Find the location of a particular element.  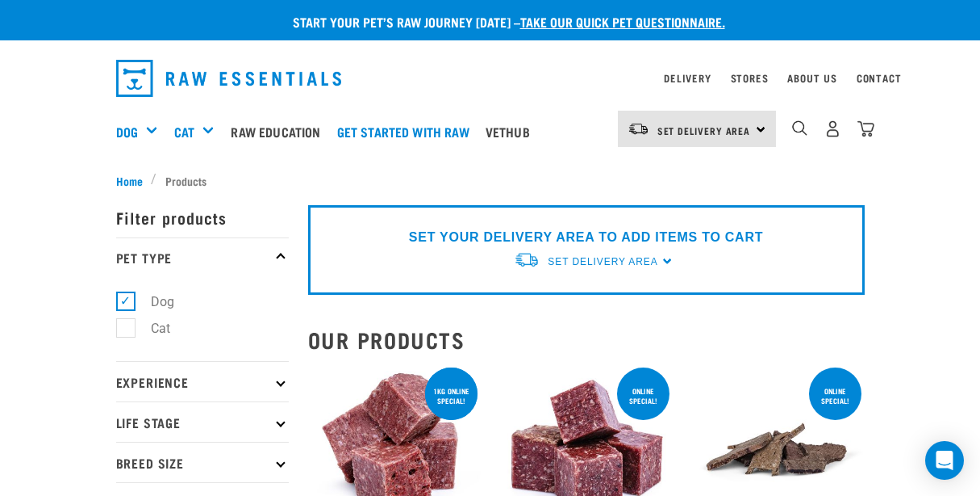

img: Raw Essentials Logo is located at coordinates (229, 79).